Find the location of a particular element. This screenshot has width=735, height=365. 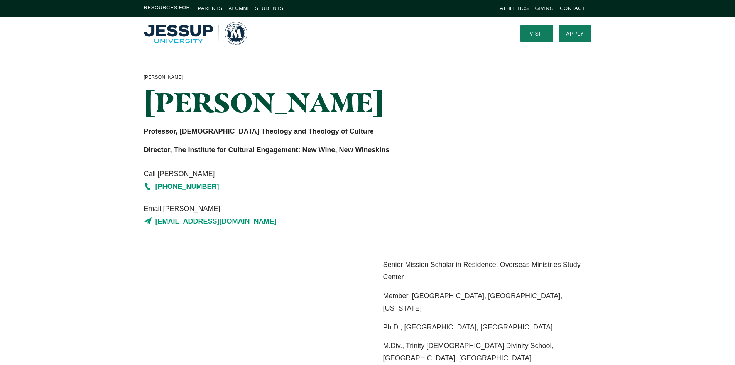

a: Contact is located at coordinates (572, 8).